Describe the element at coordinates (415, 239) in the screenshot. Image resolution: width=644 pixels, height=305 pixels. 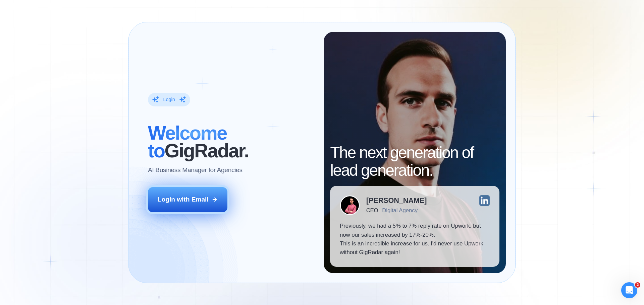
I see `p: Previously, we had a 5% to 7% reply rate on Upwork, but now our sales increased by 17%-20%. This ...` at that location.